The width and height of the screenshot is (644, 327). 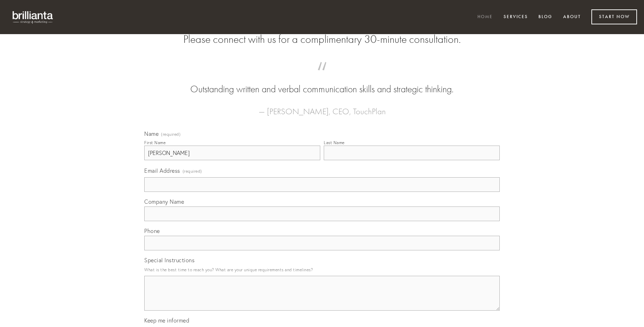 I want to click on img: brillianta - research, strategy, marketing, so click(x=33, y=17).